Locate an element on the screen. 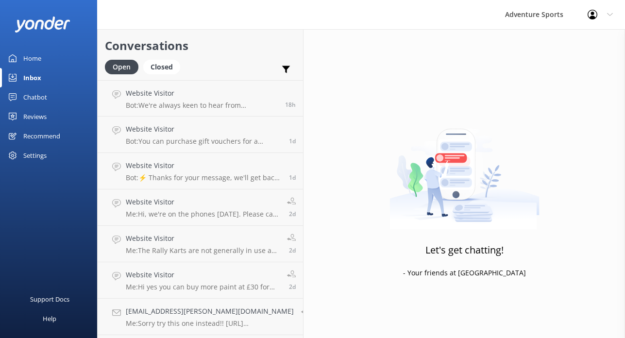 The height and width of the screenshot is (338, 625). div: Settings is located at coordinates (35, 155).